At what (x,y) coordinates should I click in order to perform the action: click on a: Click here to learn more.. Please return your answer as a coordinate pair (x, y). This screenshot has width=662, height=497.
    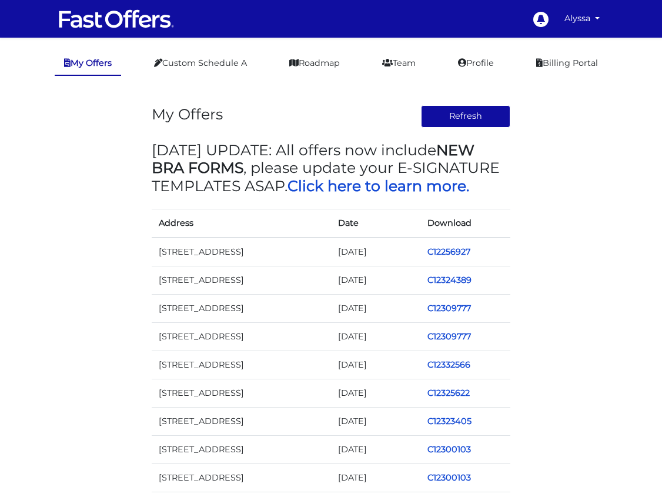
    Looking at the image, I should click on (378, 186).